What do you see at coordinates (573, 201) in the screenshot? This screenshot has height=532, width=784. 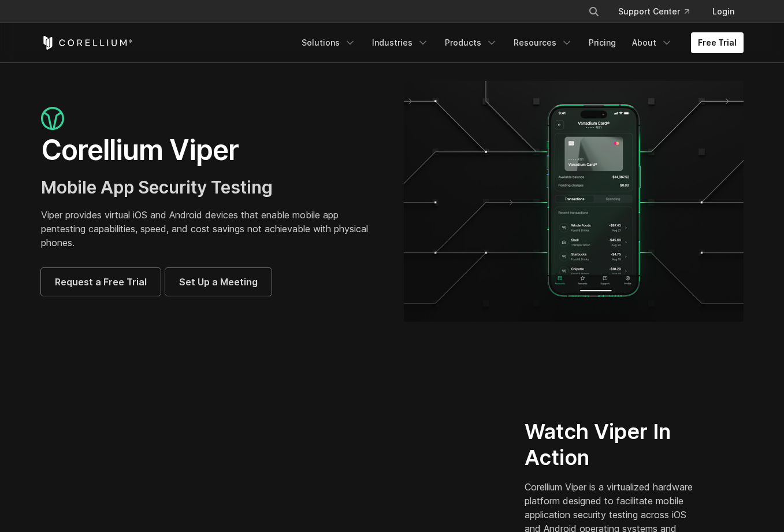 I see `img: viper_hero` at bounding box center [573, 201].